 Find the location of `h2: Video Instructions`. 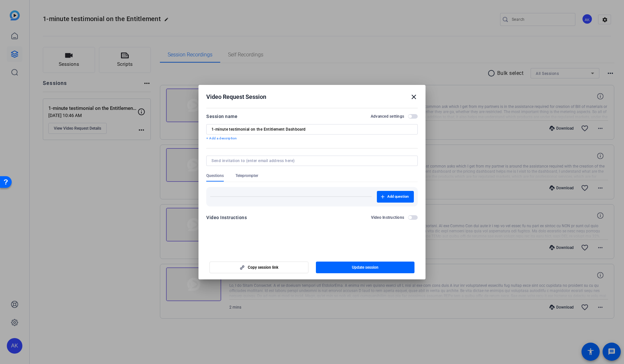

h2: Video Instructions is located at coordinates (387, 218).